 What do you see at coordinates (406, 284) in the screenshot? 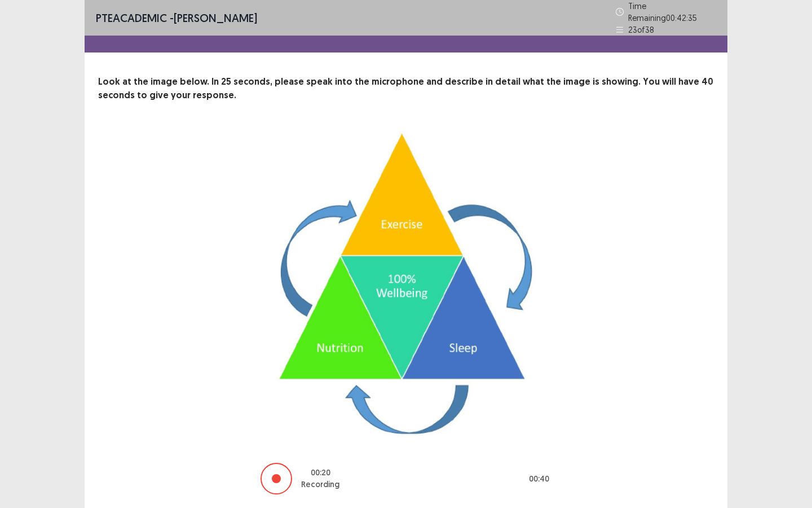
I see `img: image-description` at bounding box center [406, 284].